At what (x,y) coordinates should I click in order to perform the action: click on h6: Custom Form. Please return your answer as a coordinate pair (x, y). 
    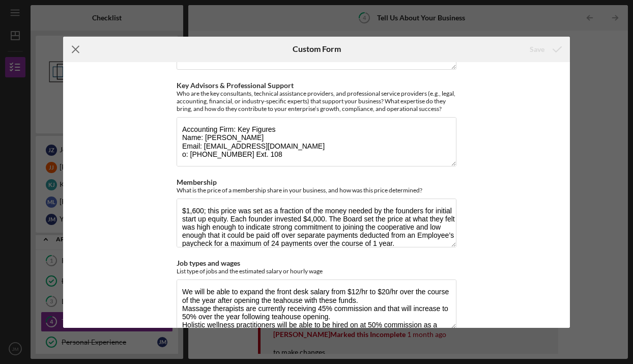
    Looking at the image, I should click on (316, 49).